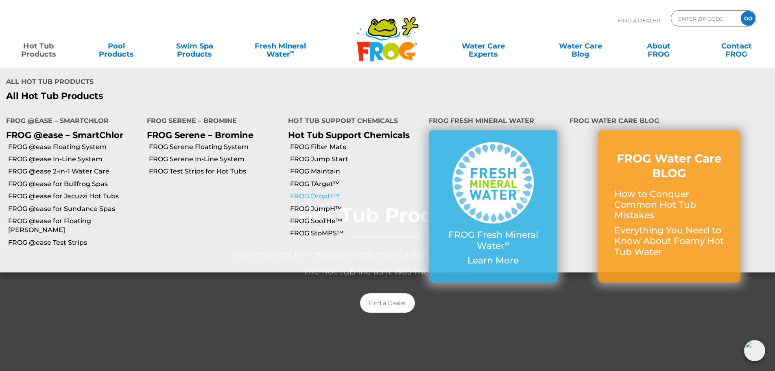 This screenshot has width=775, height=371. Describe the element at coordinates (74, 171) in the screenshot. I see `a: FROG @ease 2-in-1 Water Care` at that location.